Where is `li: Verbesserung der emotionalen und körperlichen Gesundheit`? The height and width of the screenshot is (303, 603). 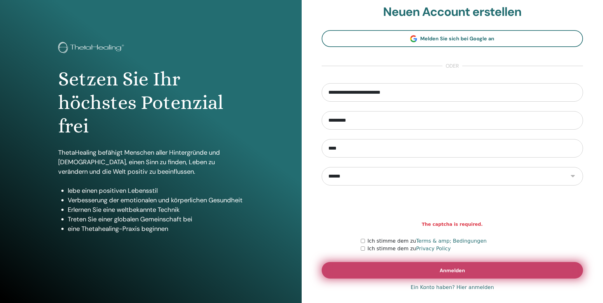 li: Verbesserung der emotionalen und körperlichen Gesundheit is located at coordinates (155, 200).